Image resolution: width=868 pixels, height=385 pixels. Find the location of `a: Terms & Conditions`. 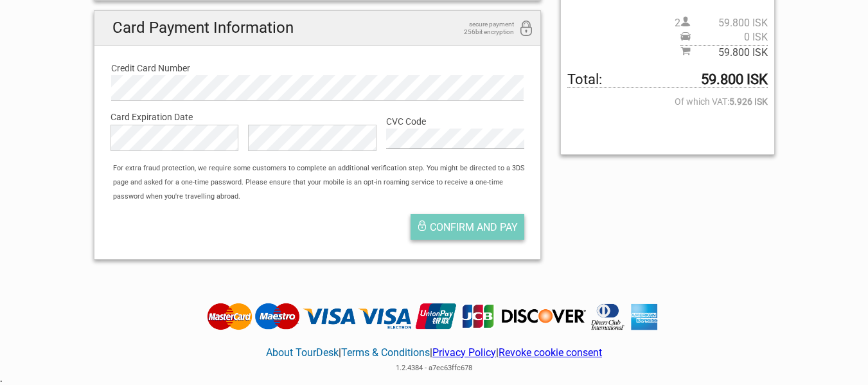

a: Terms & Conditions is located at coordinates (386, 353).